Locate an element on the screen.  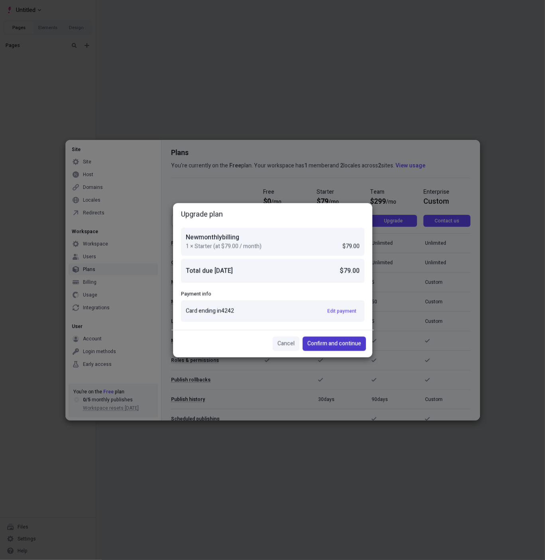
button: Confirm and continue is located at coordinates (334, 344).